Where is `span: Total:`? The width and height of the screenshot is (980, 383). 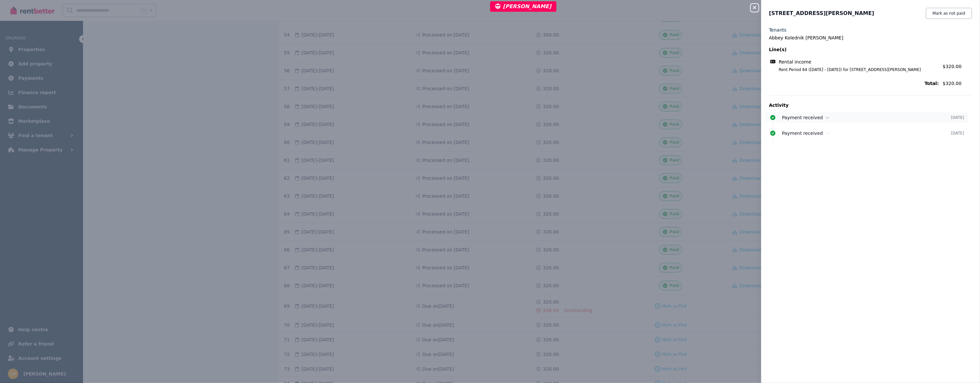 span: Total: is located at coordinates (854, 84).